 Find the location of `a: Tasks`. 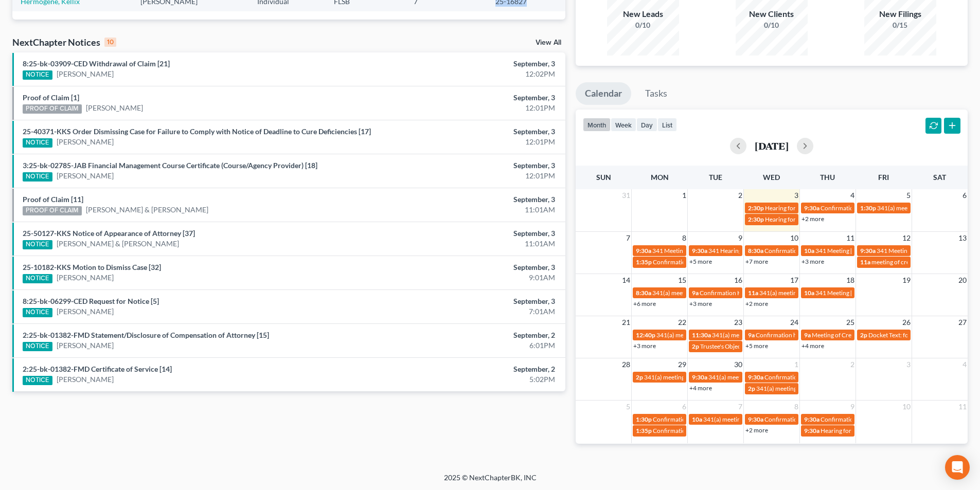

a: Tasks is located at coordinates (656, 94).